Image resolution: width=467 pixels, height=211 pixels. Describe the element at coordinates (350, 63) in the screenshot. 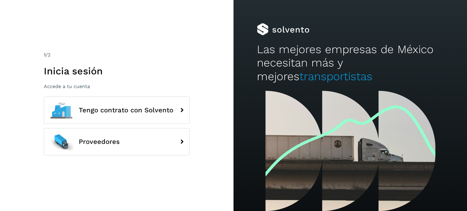

I see `h2: Las mejores empresas de México necesitan más y mejores` at that location.